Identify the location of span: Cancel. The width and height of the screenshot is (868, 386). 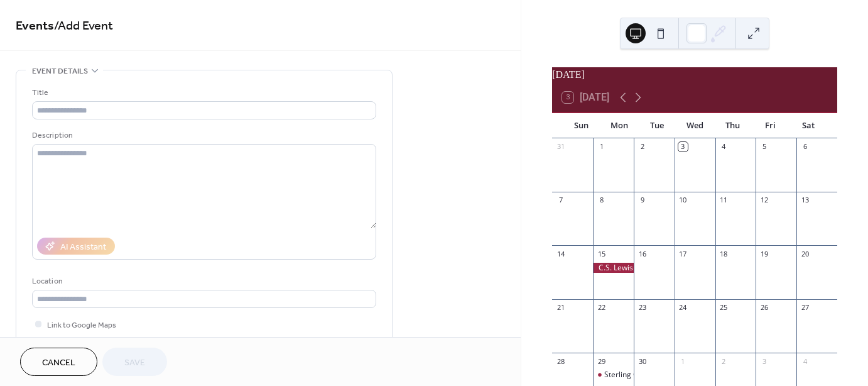
(59, 362).